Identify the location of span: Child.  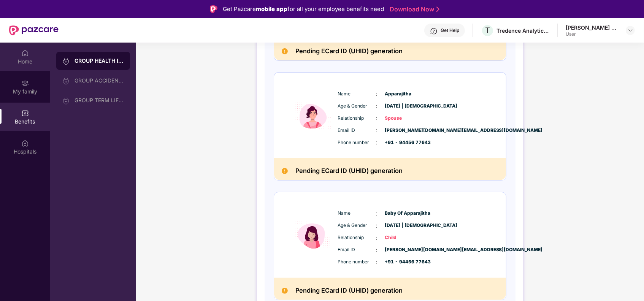
(404, 237).